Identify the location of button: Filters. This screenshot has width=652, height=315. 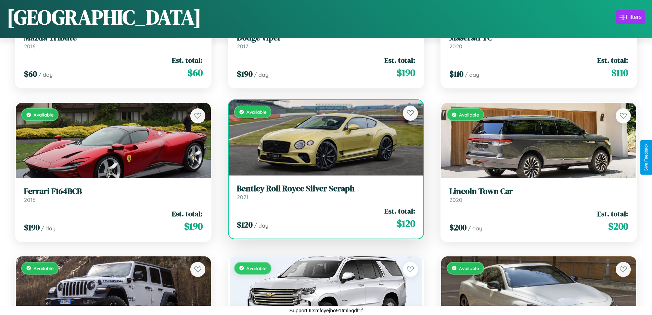
(631, 17).